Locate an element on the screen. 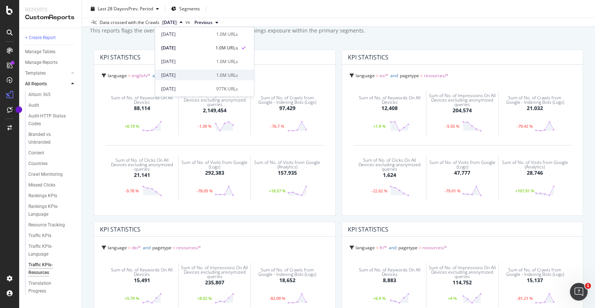 Image resolution: width=595 pixels, height=308 pixels. a: Manage Tables is located at coordinates (51, 52).